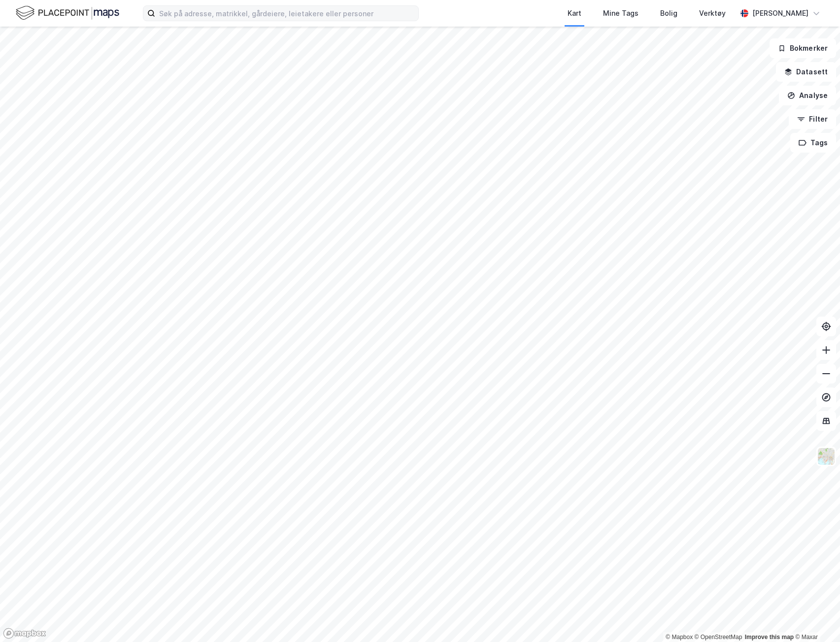 Image resolution: width=840 pixels, height=642 pixels. What do you see at coordinates (67, 13) in the screenshot?
I see `img: logo.f888ab2527a4732fd821a326f86c7f29.svg` at bounding box center [67, 13].